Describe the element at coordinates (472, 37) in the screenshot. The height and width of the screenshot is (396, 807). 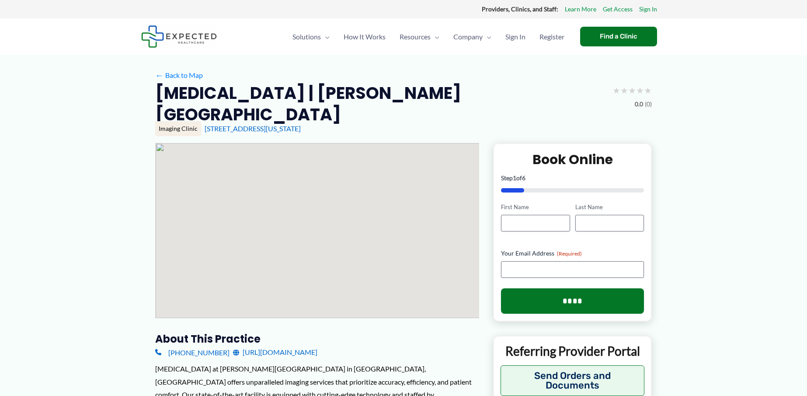
I see `a: CompanyMenu Toggle` at that location.